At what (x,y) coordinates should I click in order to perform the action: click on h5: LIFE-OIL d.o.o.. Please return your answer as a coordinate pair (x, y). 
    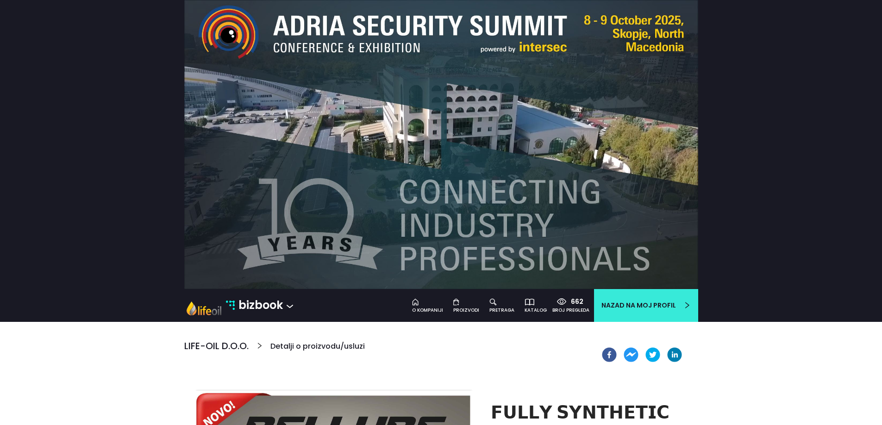
    Looking at the image, I should click on (216, 346).